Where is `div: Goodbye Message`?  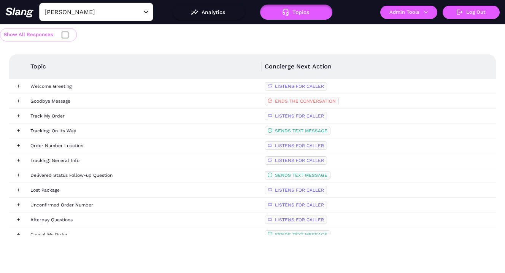
div: Goodbye Message is located at coordinates (145, 101).